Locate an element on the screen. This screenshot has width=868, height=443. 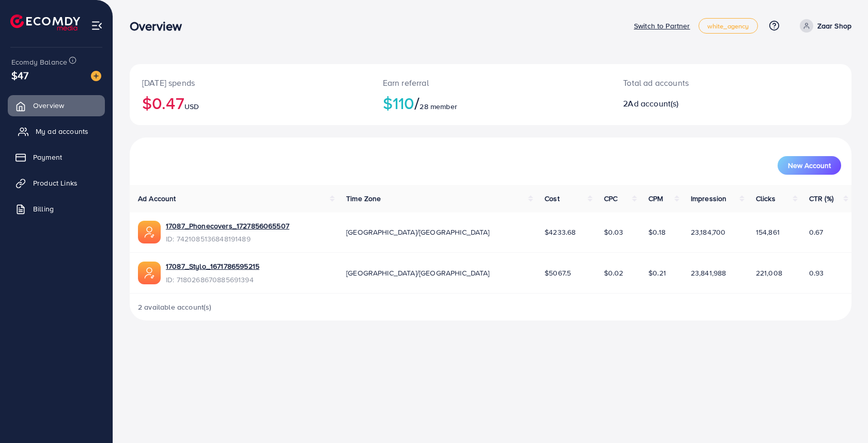
span: CPM is located at coordinates (656, 198).